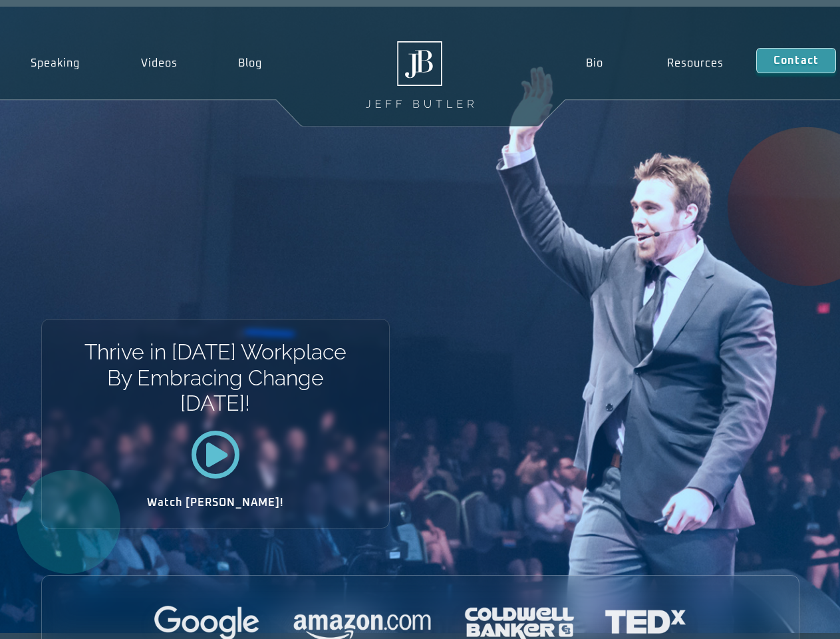 The width and height of the screenshot is (840, 639). I want to click on a: Resources, so click(696, 63).